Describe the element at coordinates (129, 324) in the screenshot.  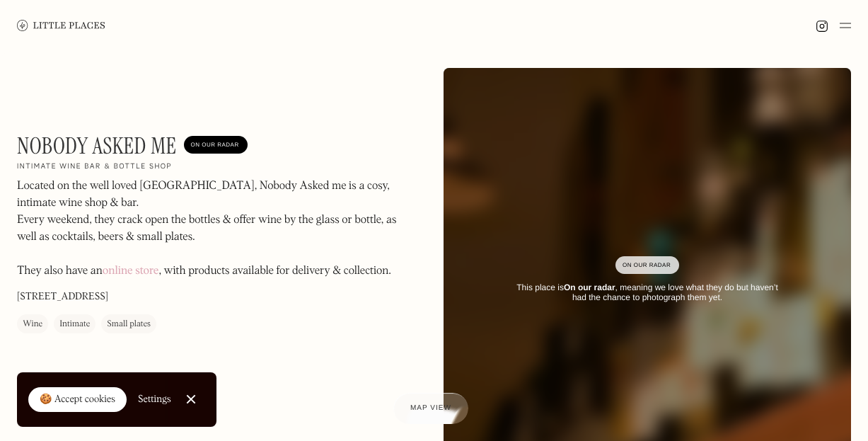
I see `div: Small plates` at that location.